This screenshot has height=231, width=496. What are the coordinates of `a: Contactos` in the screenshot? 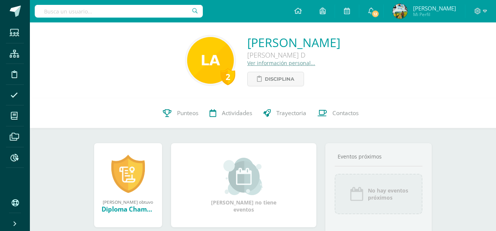 It's located at (338, 113).